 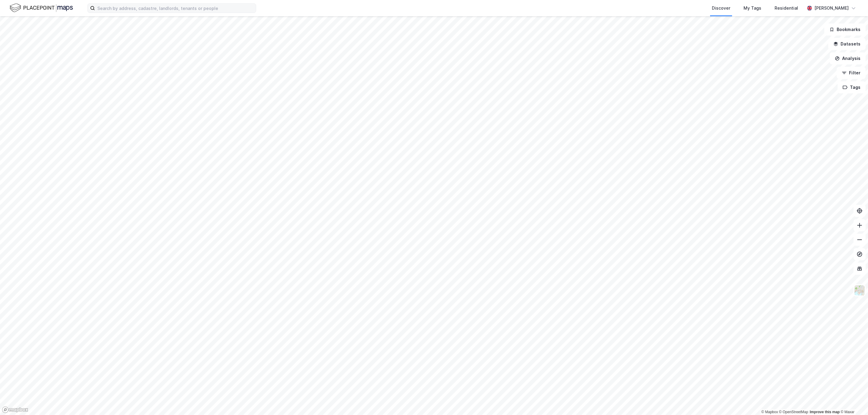 I want to click on a: OpenStreetMap, so click(x=793, y=412).